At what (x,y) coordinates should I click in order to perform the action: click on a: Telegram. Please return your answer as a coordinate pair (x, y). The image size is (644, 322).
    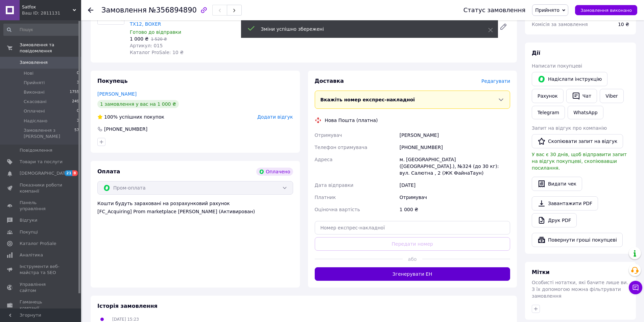
    Looking at the image, I should click on (549, 112).